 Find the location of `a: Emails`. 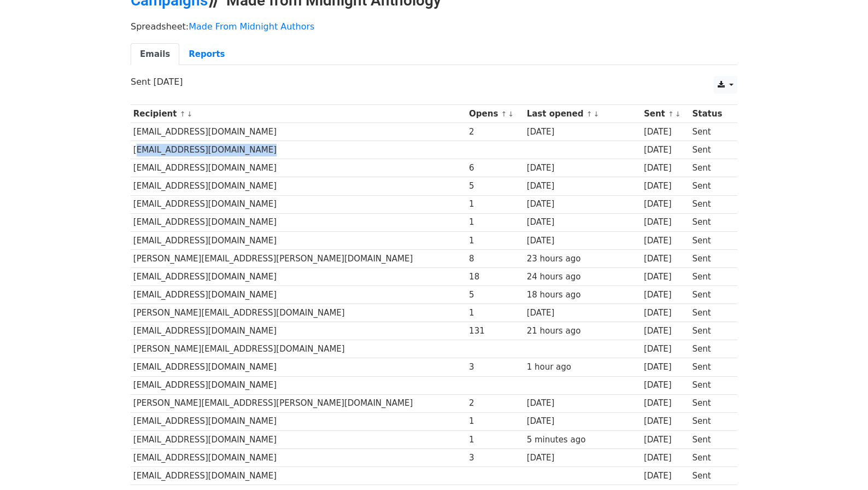

a: Emails is located at coordinates (155, 54).